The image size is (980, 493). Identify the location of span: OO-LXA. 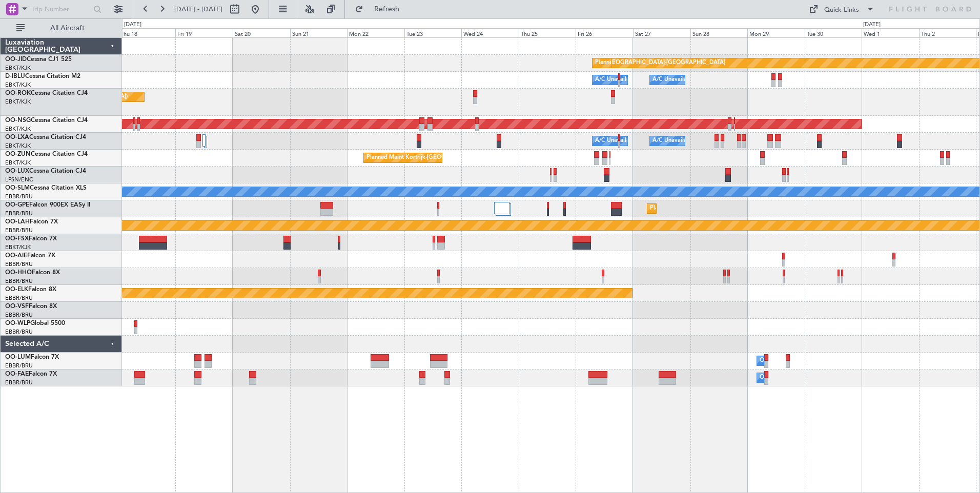
(17, 137).